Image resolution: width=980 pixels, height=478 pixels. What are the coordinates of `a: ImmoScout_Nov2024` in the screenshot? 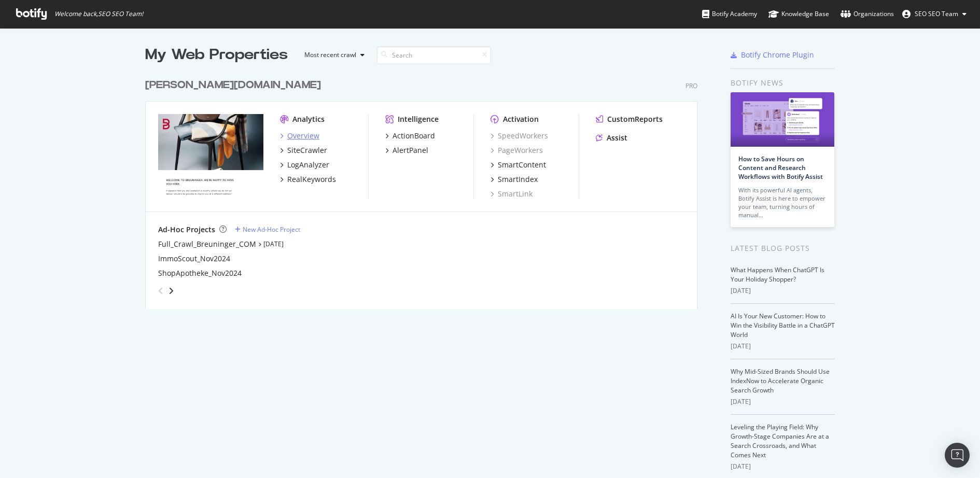 It's located at (194, 258).